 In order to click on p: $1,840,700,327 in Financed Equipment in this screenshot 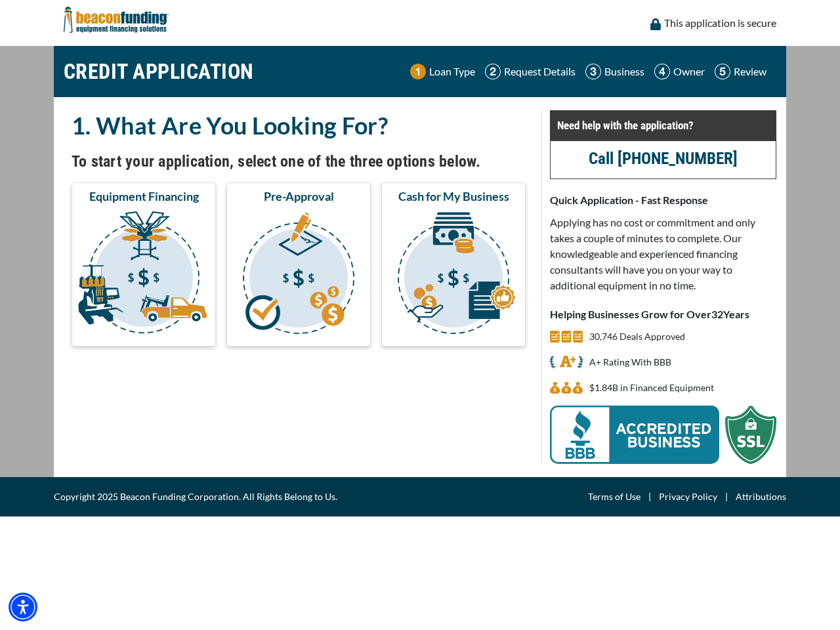, I will do `click(651, 388)`.